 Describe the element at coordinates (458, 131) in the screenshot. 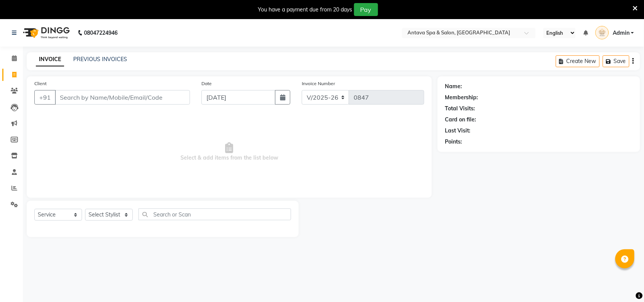

I see `div: Last Visit:` at that location.